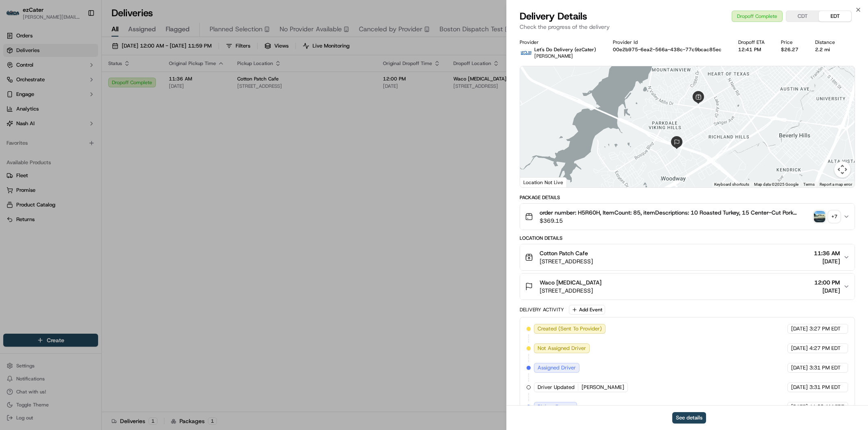 Image resolution: width=868 pixels, height=430 pixels. Describe the element at coordinates (824, 329) in the screenshot. I see `span: 3:27 PM EDT` at that location.